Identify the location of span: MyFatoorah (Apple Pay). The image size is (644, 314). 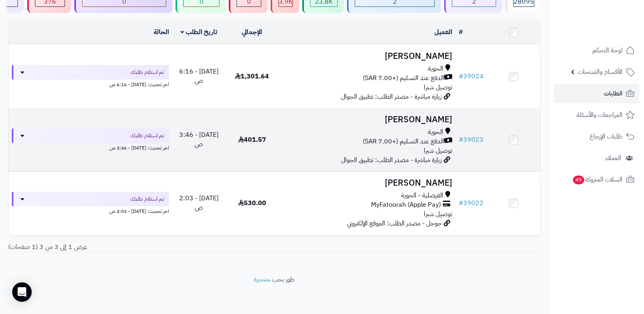
(406, 205).